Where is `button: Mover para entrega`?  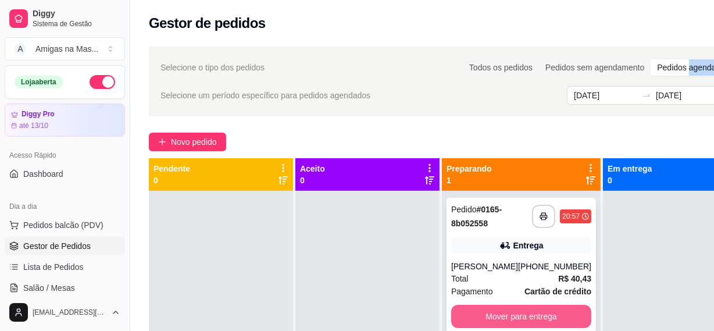
button: Mover para entrega is located at coordinates (521, 316).